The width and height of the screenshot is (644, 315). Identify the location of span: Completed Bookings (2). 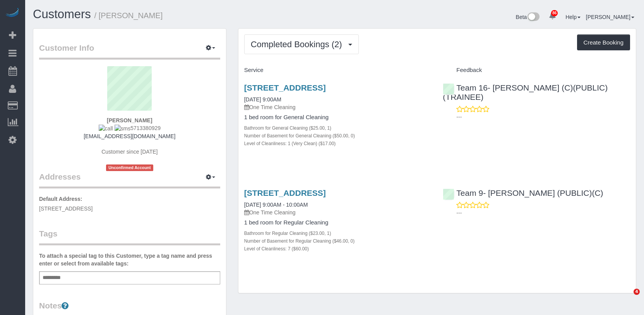
(298, 44).